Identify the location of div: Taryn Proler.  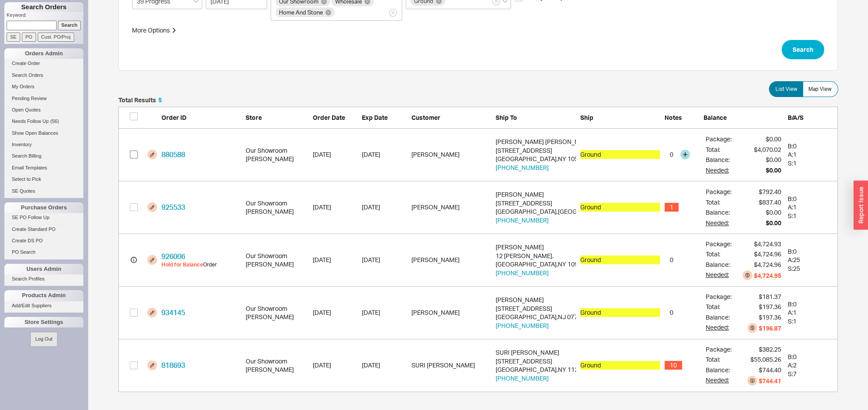
(452, 207).